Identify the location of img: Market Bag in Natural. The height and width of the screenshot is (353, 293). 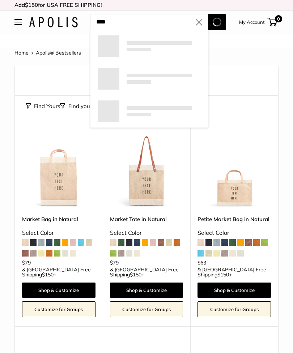
(59, 171).